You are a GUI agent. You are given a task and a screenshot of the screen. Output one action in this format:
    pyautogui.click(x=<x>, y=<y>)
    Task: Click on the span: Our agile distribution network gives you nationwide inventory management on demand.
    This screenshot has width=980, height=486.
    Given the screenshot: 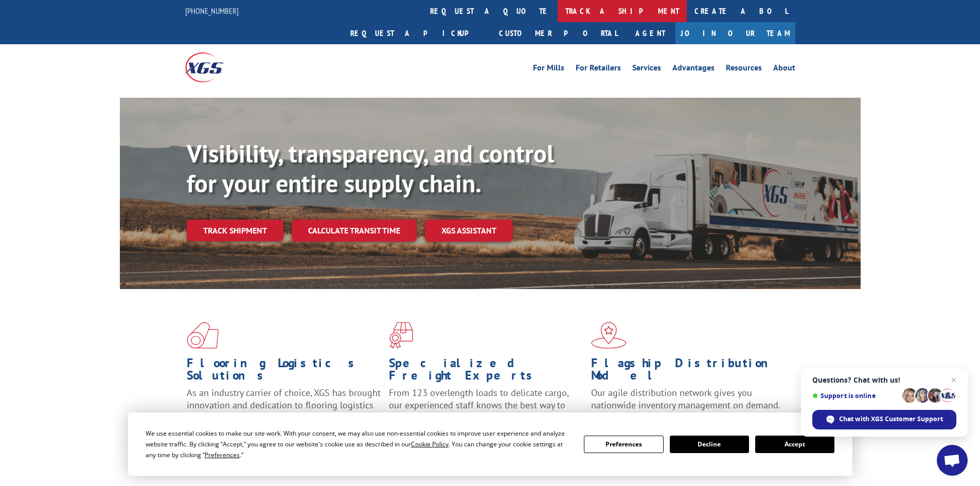 What is the action you would take?
    pyautogui.click(x=685, y=399)
    